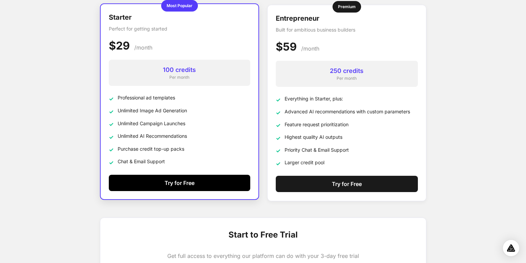  Describe the element at coordinates (179, 70) in the screenshot. I see `div: 100 credits` at that location.